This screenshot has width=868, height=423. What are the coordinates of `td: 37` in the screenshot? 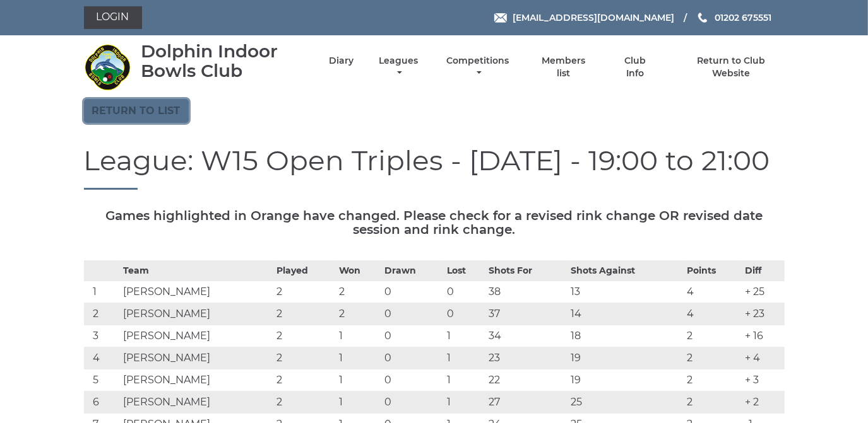 It's located at (526, 314).